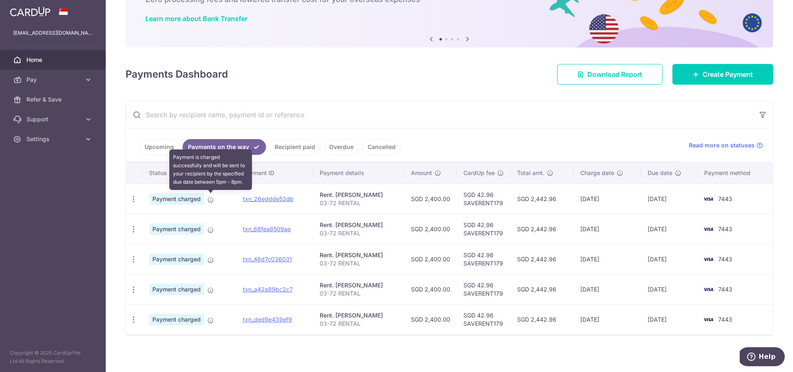  What do you see at coordinates (721, 145) in the screenshot?
I see `span: Read more on statuses` at bounding box center [721, 145].